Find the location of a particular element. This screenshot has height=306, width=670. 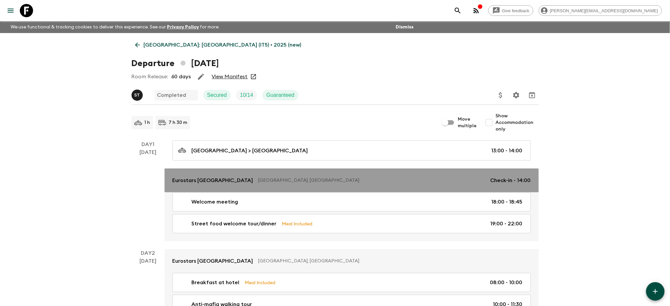

button: Update Price, Early Bird Discount and Costs is located at coordinates (501, 95).